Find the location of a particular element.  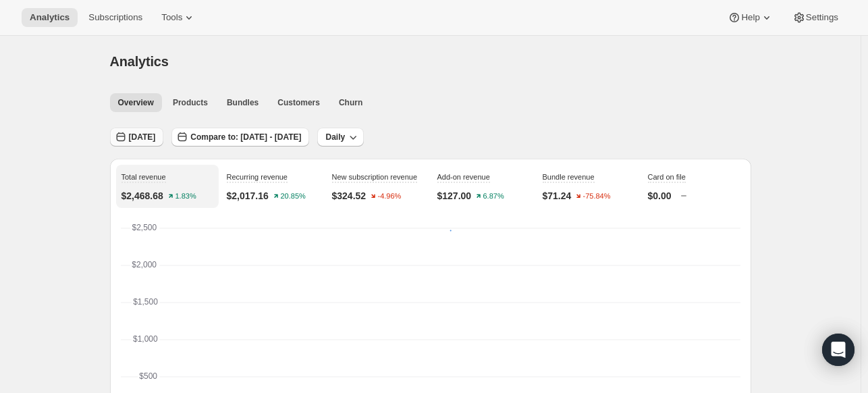

span: Subscriptions is located at coordinates (115, 17).